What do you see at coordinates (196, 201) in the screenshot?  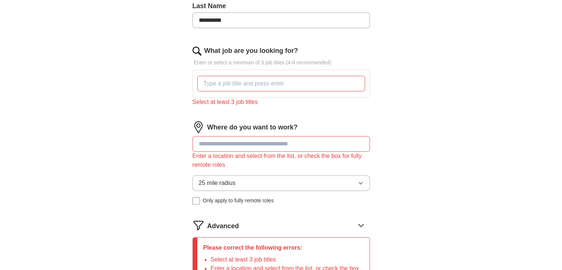 I see `input: Only apply to fully remote roles` at bounding box center [196, 201].